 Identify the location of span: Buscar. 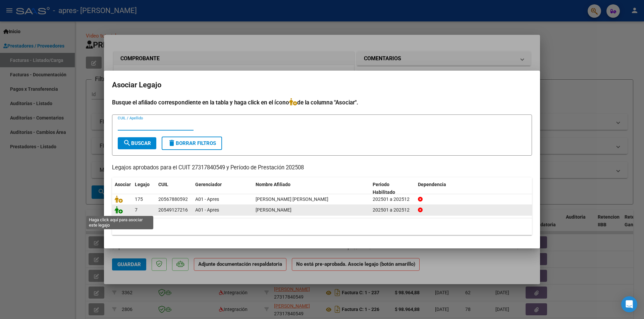
(137, 143).